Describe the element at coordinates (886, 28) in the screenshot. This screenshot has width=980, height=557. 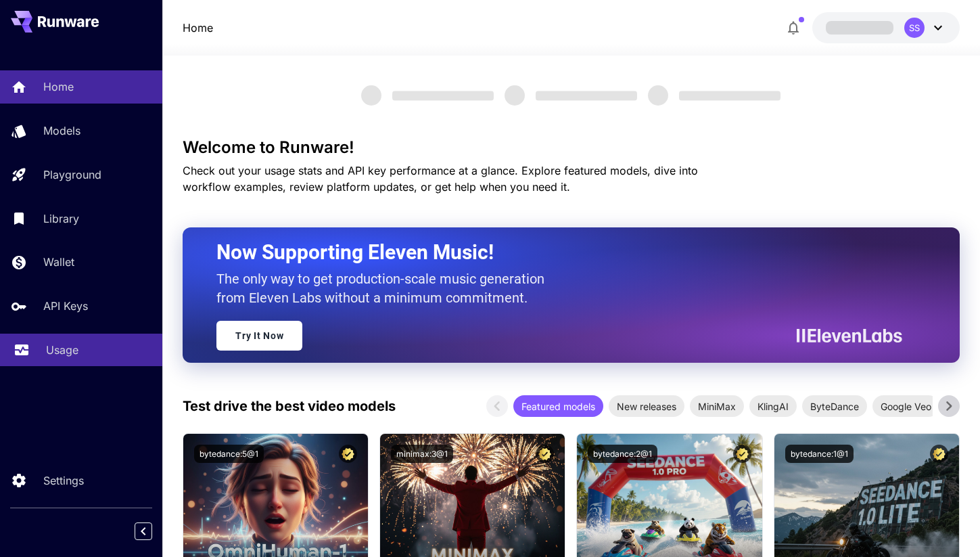
I see `button: SS` at that location.